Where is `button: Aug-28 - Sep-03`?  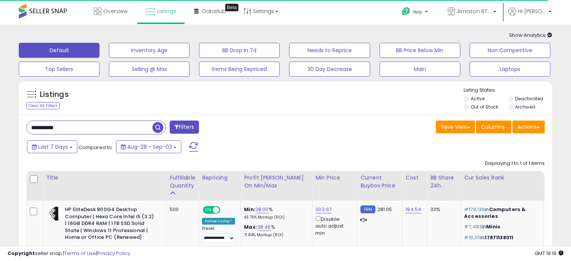
button: Aug-28 - Sep-03 is located at coordinates (149, 147).